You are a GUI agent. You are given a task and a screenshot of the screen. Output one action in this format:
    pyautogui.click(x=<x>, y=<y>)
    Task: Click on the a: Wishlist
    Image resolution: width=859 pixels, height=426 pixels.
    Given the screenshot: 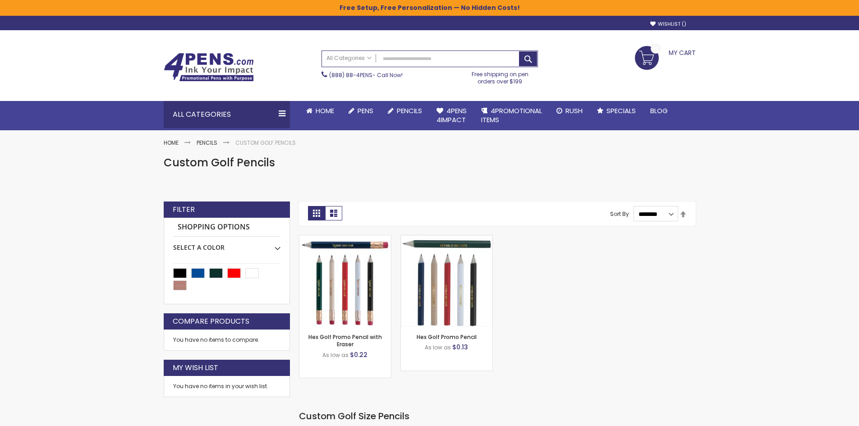 What is the action you would take?
    pyautogui.click(x=668, y=24)
    